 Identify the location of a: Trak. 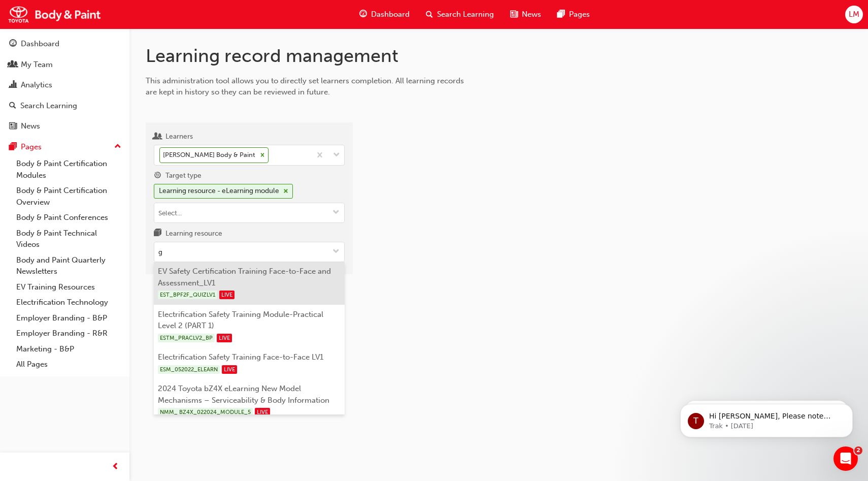
(55, 14).